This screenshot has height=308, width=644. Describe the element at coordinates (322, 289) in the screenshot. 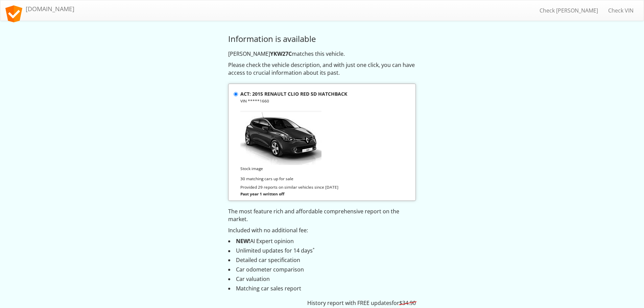

I see `li: Matching car sales report` at that location.